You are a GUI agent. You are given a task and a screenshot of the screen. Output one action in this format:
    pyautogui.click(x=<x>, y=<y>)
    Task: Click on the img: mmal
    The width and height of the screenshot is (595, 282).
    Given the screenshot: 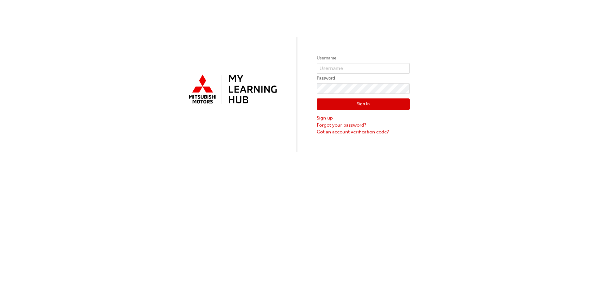 What is the action you would take?
    pyautogui.click(x=232, y=90)
    